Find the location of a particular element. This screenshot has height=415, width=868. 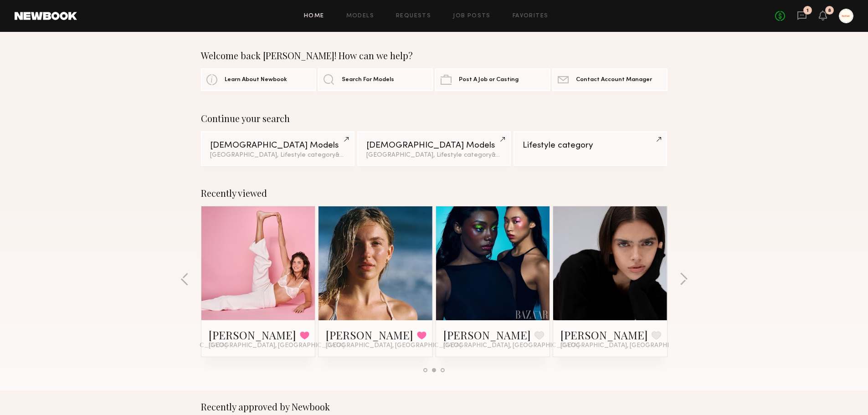

span: Search For Models is located at coordinates (367, 80).